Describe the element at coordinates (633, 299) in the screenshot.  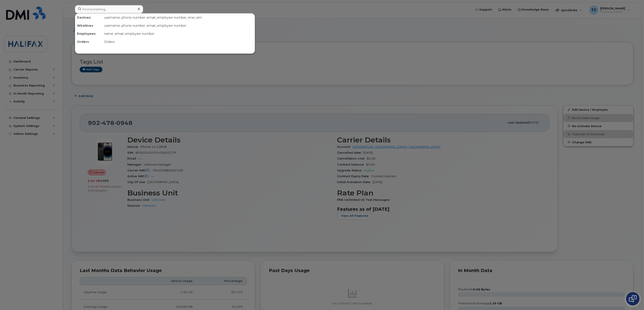
I see `img: Open chat` at that location.